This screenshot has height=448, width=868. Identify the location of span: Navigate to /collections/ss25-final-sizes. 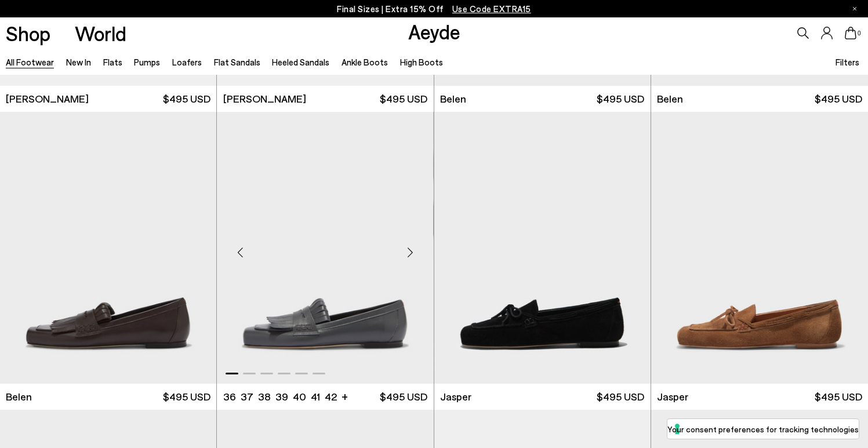
(492, 9).